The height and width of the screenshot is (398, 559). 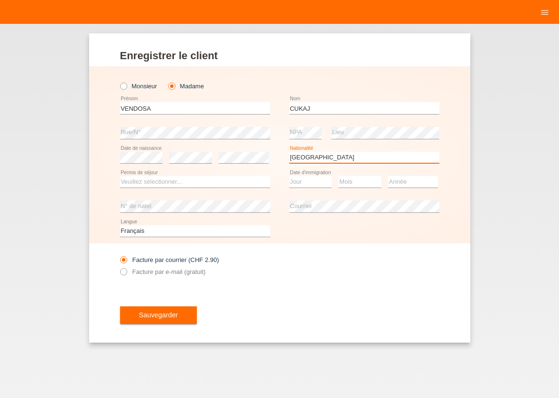 I want to click on input: Monsieur, so click(x=123, y=85).